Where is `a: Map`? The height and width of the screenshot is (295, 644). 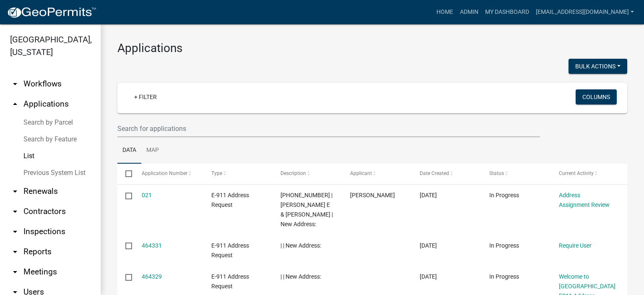 a: Map is located at coordinates (153, 151).